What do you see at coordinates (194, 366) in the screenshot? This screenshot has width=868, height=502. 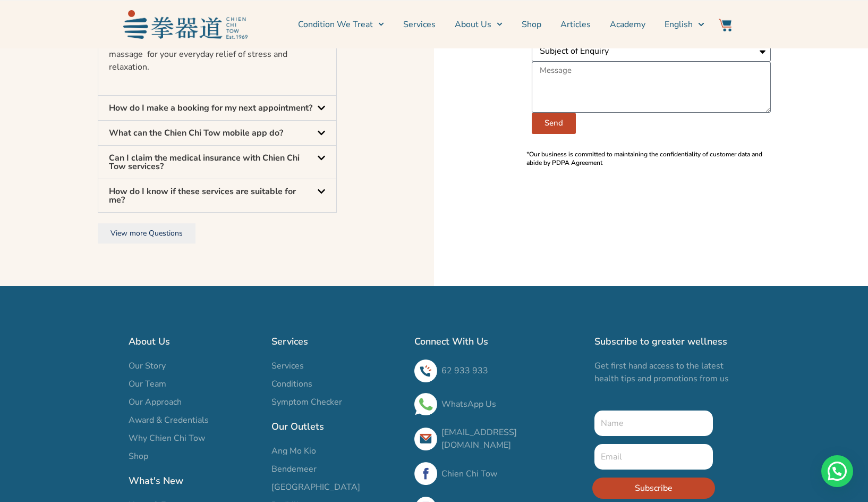 I see `a: Our Story` at bounding box center [194, 366].